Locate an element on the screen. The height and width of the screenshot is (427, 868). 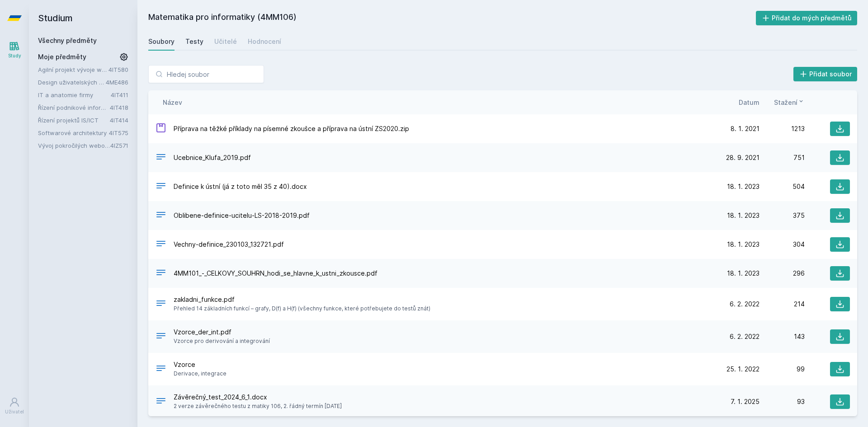
a: Vývoj pokročilých webových aplikací v PHP is located at coordinates (74, 145).